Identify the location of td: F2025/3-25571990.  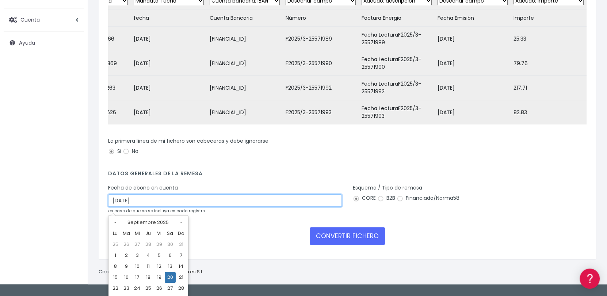
(321, 63).